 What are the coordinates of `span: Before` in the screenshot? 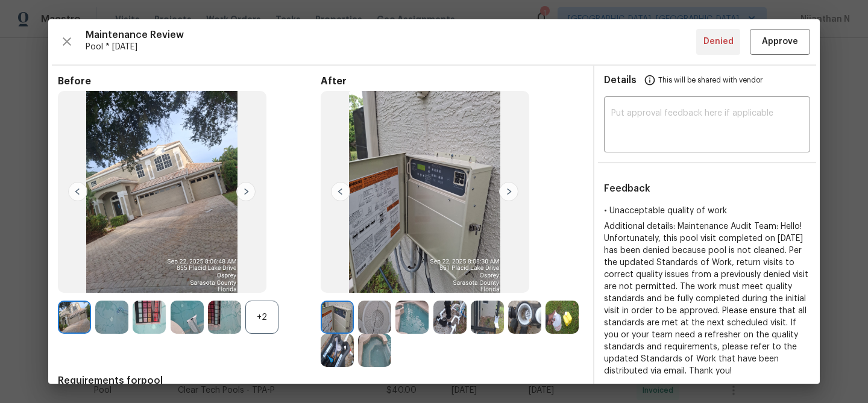 It's located at (189, 82).